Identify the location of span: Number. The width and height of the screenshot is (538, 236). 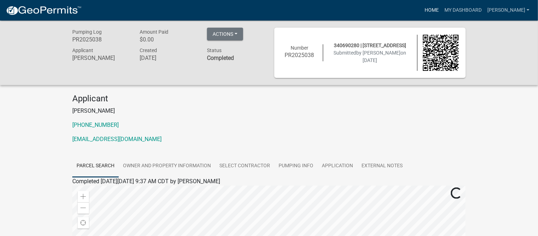
(299, 48).